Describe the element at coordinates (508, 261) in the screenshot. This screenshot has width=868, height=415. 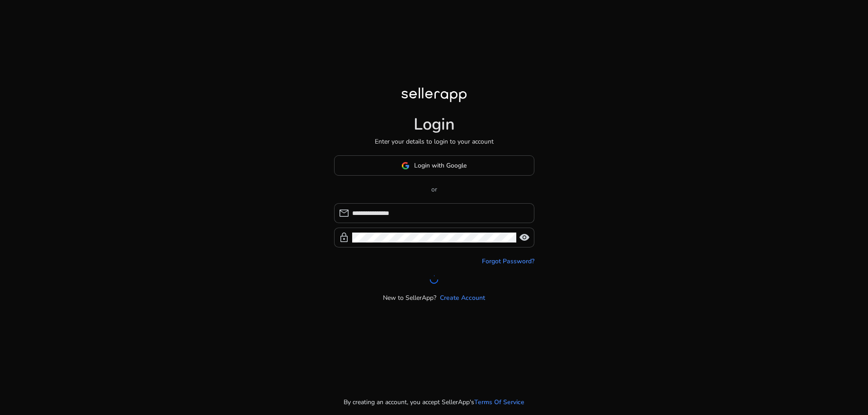
I see `a: Forgot Password?` at that location.